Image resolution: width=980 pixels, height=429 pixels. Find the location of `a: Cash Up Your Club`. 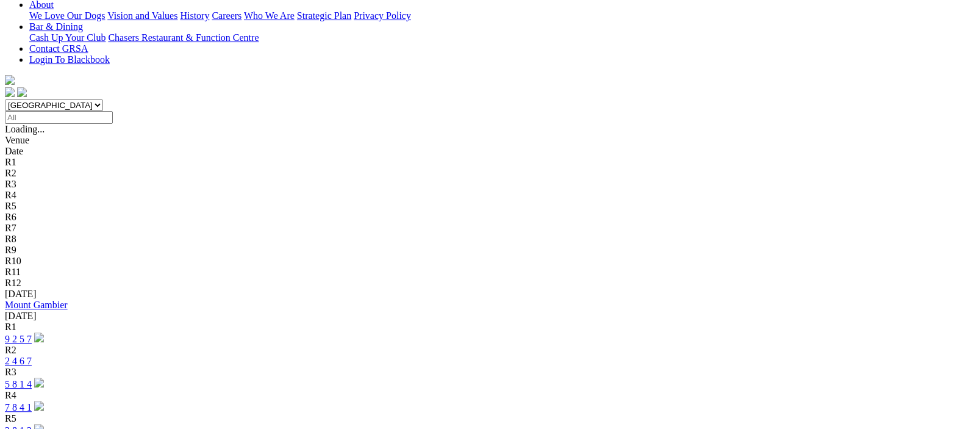

a: Cash Up Your Club is located at coordinates (67, 37).